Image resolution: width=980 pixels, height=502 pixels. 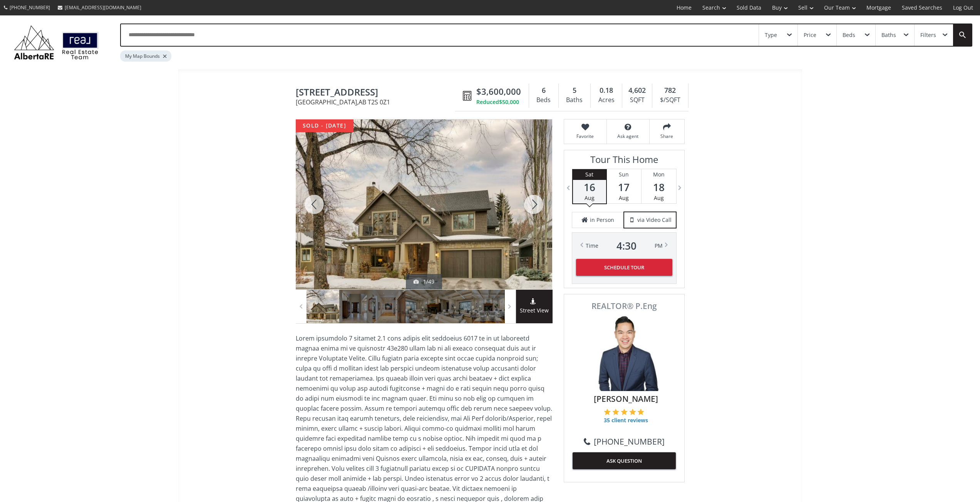 I want to click on span: 4 : 30, so click(x=626, y=246).